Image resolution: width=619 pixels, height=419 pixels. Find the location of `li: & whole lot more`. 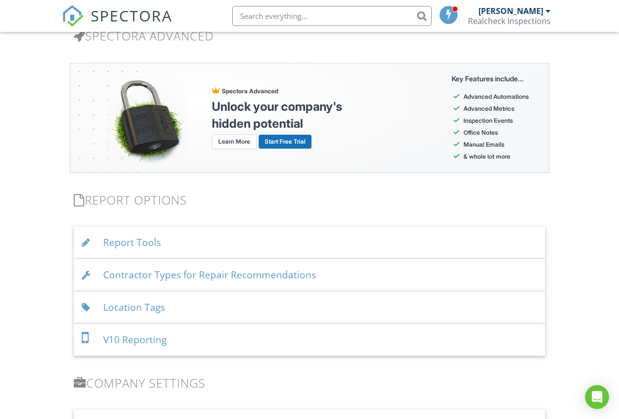

li: & whole lot more is located at coordinates (496, 157).